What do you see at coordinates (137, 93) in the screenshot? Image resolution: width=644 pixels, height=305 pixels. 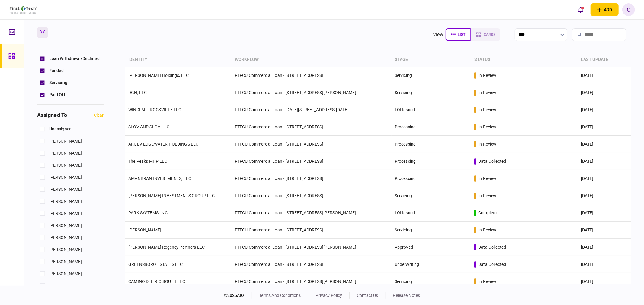 I see `a: DGH, LLC` at bounding box center [137, 93].